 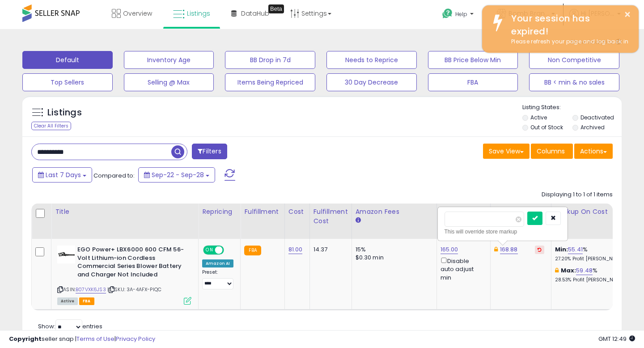 What do you see at coordinates (132, 263) in the screenshot?
I see `b: EGO Power+ LBX6000 600 CFM 56-Volt Lithium-ion Cordless Commercial Series Blower Battery and Char...` at bounding box center [132, 263].